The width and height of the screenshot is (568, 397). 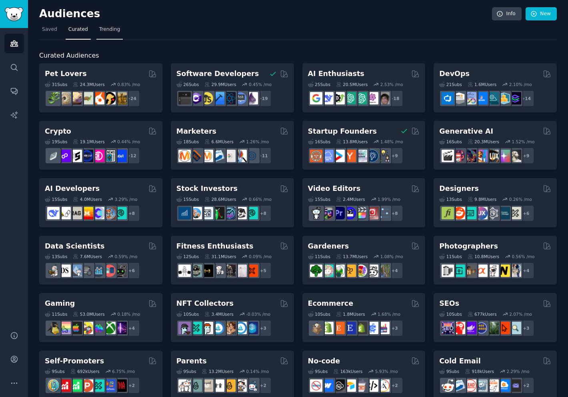 I want to click on h2: Stock Investors, so click(x=207, y=189).